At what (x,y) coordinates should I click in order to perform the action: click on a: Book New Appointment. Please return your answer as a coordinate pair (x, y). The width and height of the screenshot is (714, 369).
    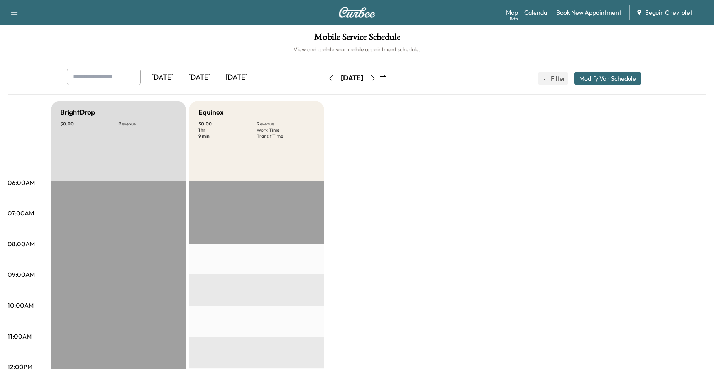
    Looking at the image, I should click on (588, 12).